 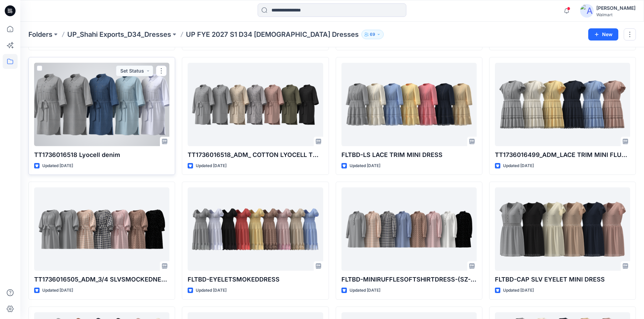 I want to click on p: TT1736016505_ADM_3/4 SLVSMOCKEDNECKMINIDRESS, so click(x=102, y=280).